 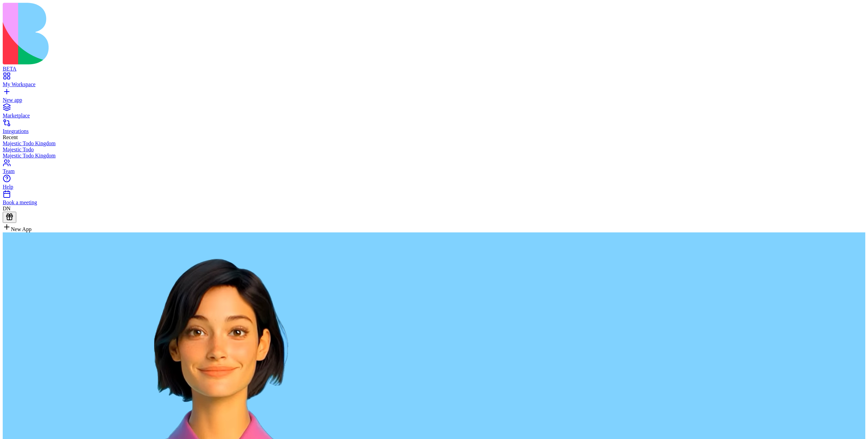 I want to click on a: Team, so click(x=434, y=169).